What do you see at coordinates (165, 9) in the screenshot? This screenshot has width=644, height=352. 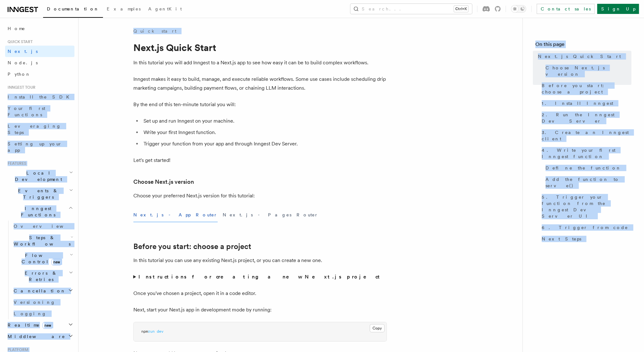 I see `span: AgentKit` at bounding box center [165, 9].